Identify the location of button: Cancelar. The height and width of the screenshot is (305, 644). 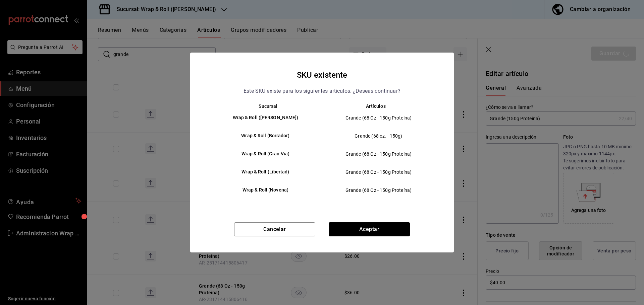
(275, 229).